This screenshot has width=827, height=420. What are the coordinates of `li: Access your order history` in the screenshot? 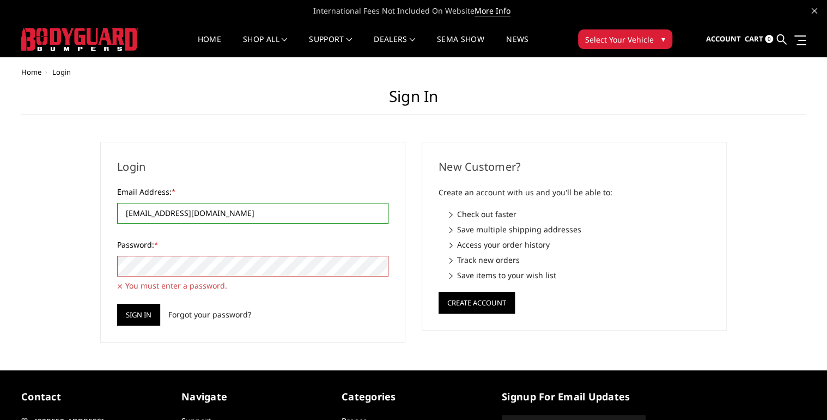 It's located at (580, 244).